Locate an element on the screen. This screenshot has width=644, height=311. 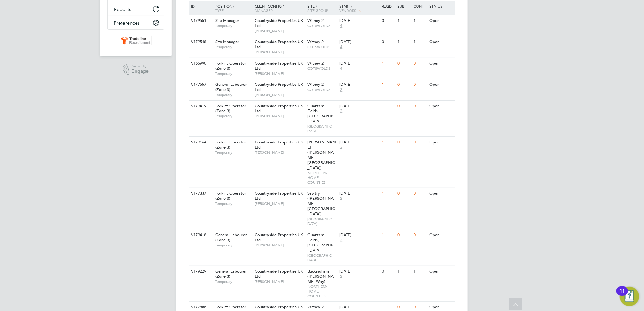
div: Position / is located at coordinates (232, 8).